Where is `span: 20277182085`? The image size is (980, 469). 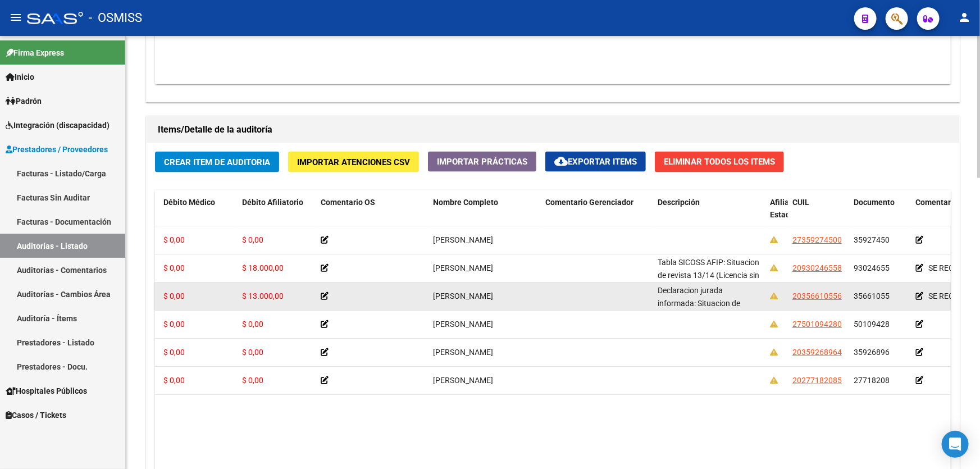
span: 20277182085 is located at coordinates (817, 380).